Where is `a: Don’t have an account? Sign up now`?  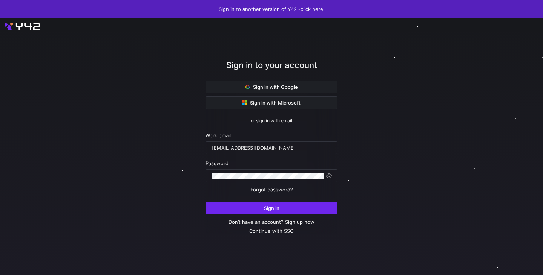
a: Don’t have an account? Sign up now is located at coordinates (271, 222).